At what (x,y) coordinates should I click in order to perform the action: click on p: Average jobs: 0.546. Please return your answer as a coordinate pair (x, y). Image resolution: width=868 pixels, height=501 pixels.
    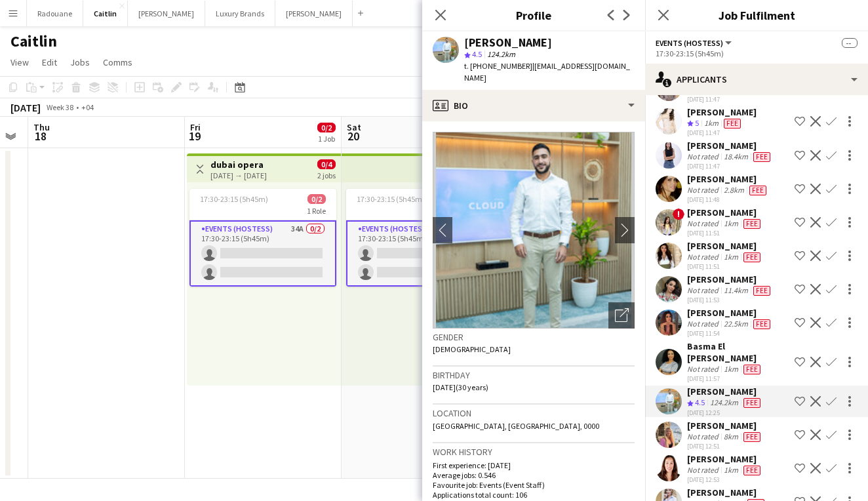
    Looking at the image, I should click on (534, 474).